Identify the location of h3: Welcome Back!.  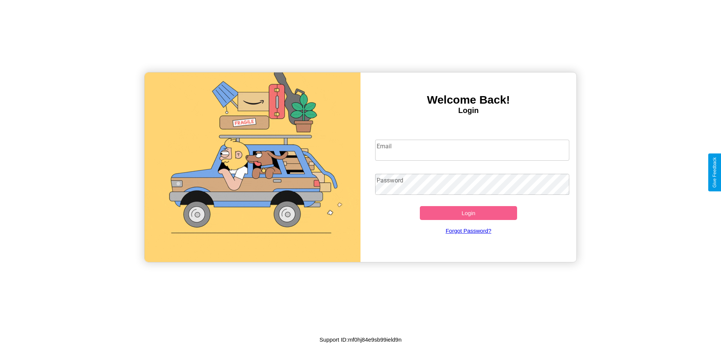
(468, 100).